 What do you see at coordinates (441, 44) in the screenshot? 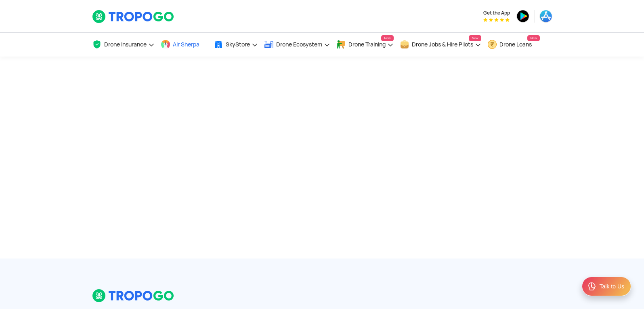
I see `a: Drone Jobs & Hire PilotsNew` at bounding box center [441, 44].